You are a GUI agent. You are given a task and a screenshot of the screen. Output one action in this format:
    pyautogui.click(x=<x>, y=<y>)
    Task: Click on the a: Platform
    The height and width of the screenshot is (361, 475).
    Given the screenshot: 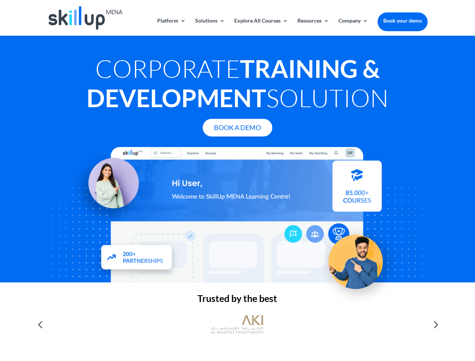 What is the action you would take?
    pyautogui.click(x=171, y=27)
    